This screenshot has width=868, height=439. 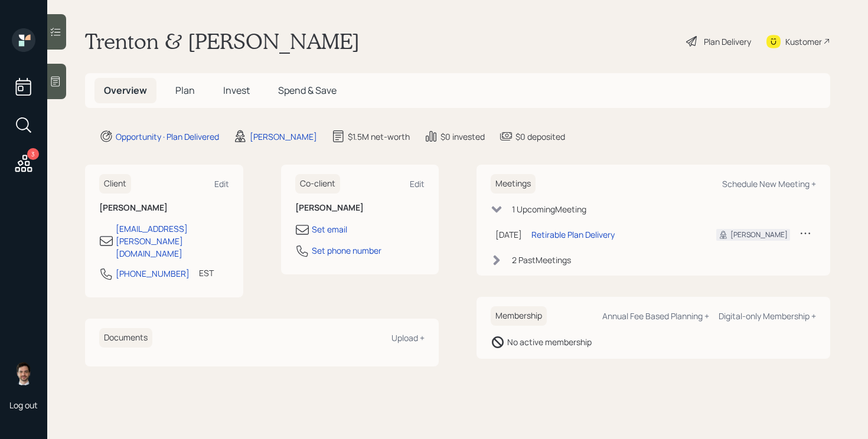 What do you see at coordinates (513, 183) in the screenshot?
I see `h6: Meetings` at bounding box center [513, 183].